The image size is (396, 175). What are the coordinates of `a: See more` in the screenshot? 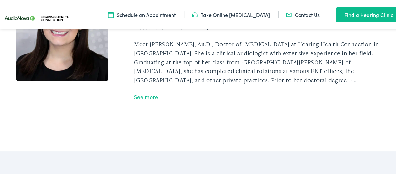 It's located at (146, 96).